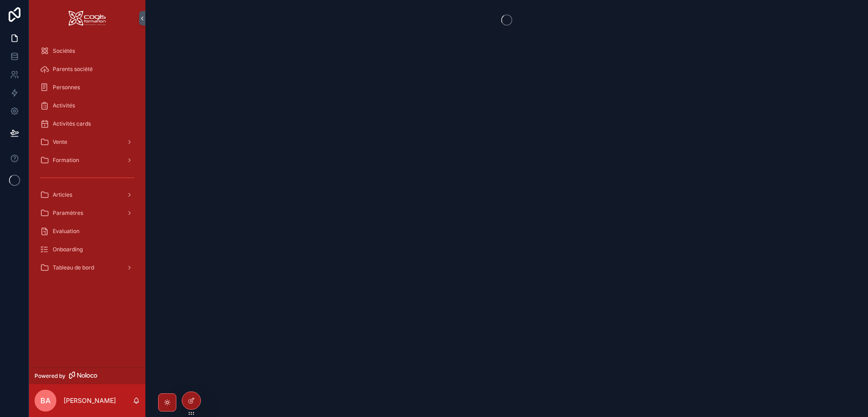 The width and height of the screenshot is (868, 417). I want to click on a: Activités, so click(87, 106).